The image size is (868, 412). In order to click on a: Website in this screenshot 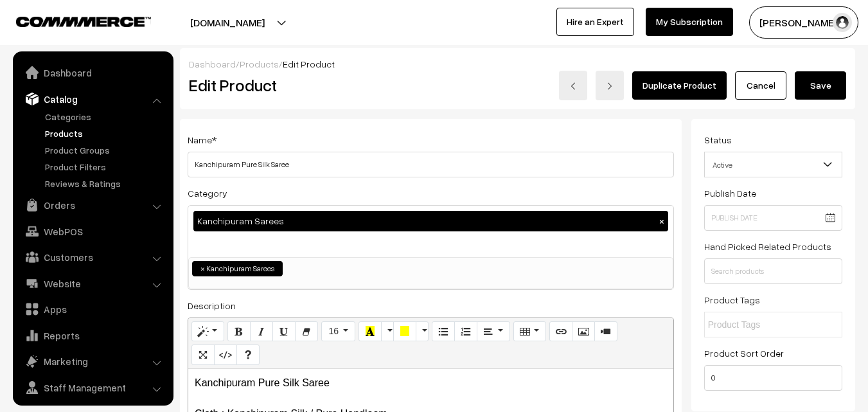, I will do `click(92, 283)`.